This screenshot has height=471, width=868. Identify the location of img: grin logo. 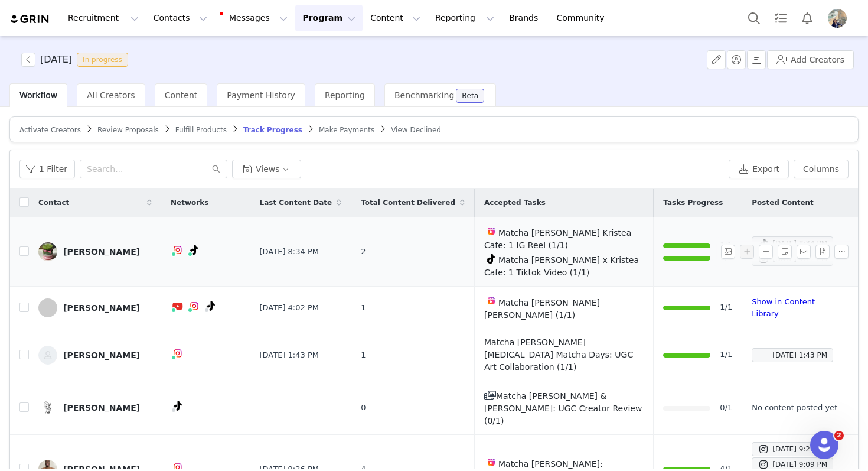
(30, 19).